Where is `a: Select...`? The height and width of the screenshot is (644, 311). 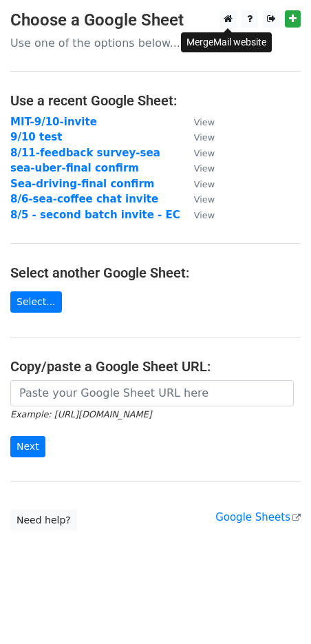 a: Select... is located at coordinates (36, 302).